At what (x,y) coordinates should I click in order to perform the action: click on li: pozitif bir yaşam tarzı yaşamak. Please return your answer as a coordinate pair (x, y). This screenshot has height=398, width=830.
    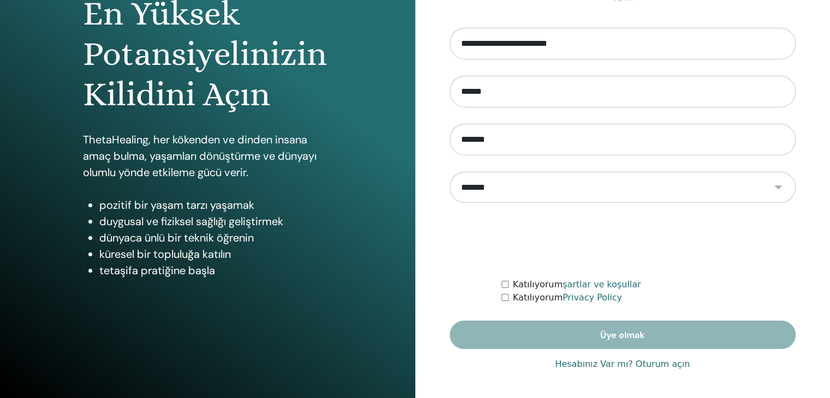
    Looking at the image, I should click on (216, 205).